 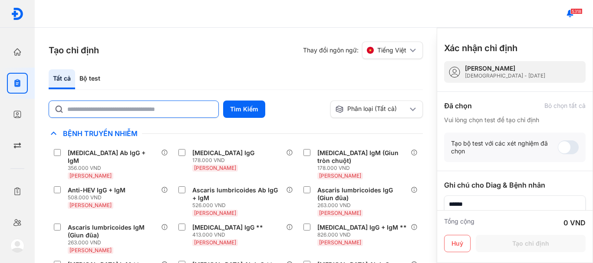 I want to click on div: Tổng cộng, so click(x=459, y=223).